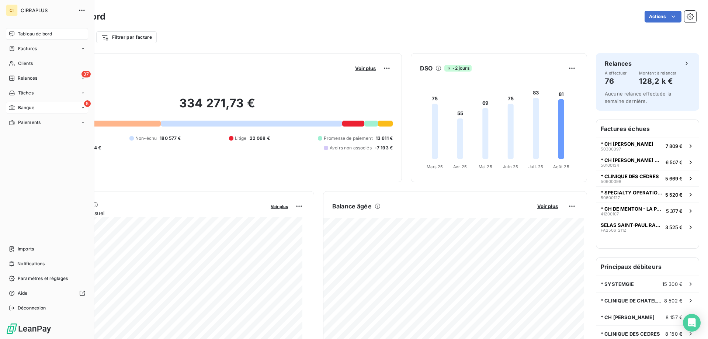 The width and height of the screenshot is (708, 339). What do you see at coordinates (647, 210) in the screenshot?
I see `button: * CH DE MENTON - LA PALMOSA412001075 377 €` at bounding box center [647, 210].